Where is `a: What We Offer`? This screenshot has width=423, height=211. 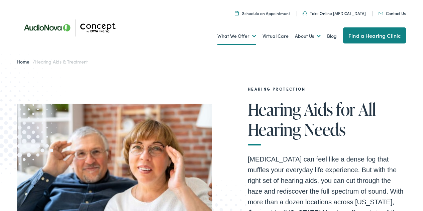
a: What We Offer is located at coordinates (237, 36).